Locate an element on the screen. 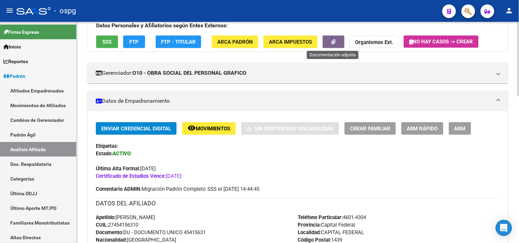  span: CAPITAL FEDERAL is located at coordinates (331, 233).